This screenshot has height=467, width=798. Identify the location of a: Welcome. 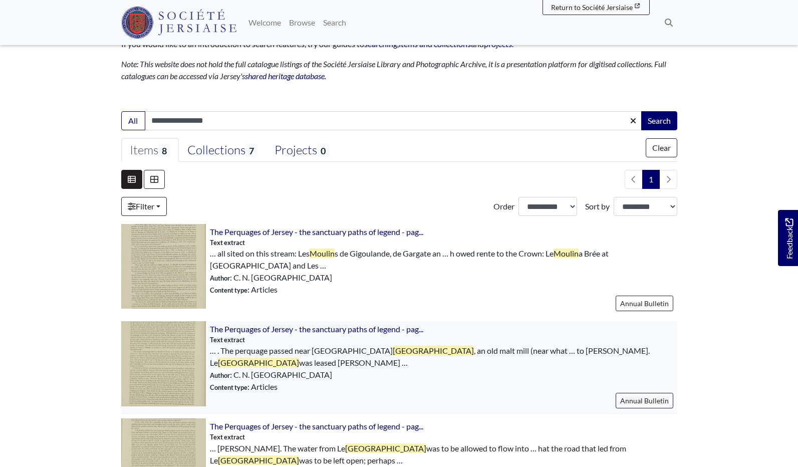
(265, 23).